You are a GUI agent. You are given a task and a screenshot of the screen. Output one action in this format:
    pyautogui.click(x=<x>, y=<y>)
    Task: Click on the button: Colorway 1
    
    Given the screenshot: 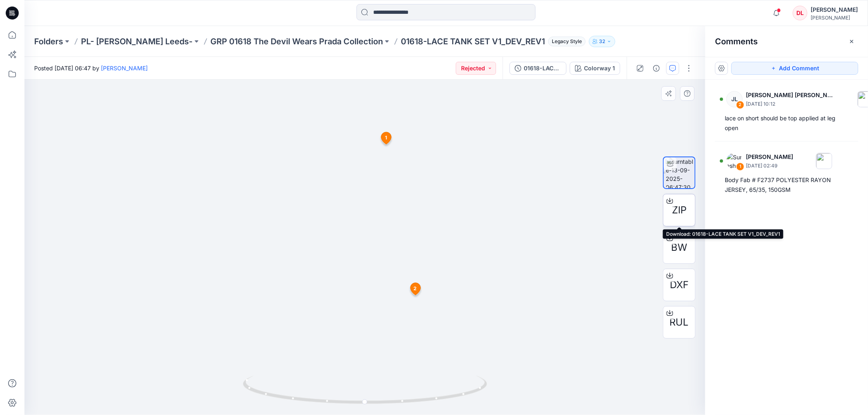 What is the action you would take?
    pyautogui.click(x=595, y=69)
    